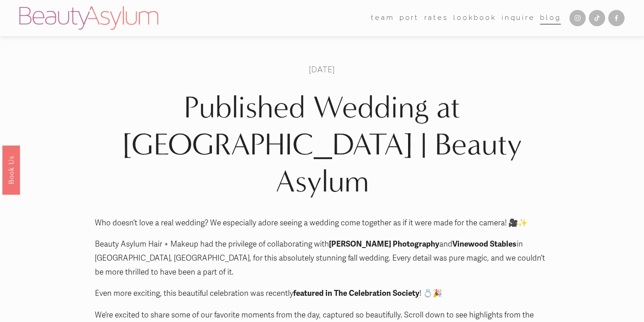 The height and width of the screenshot is (322, 644). What do you see at coordinates (485, 244) in the screenshot?
I see `strong: Vinewood Stables` at bounding box center [485, 244].